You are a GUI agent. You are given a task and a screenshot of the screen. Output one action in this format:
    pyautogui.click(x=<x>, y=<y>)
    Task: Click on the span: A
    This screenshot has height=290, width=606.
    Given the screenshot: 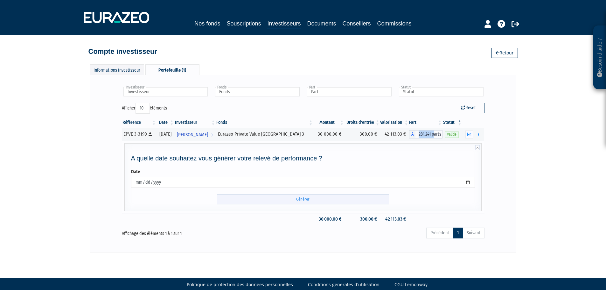 What is the action you would take?
    pyautogui.click(x=412, y=134)
    